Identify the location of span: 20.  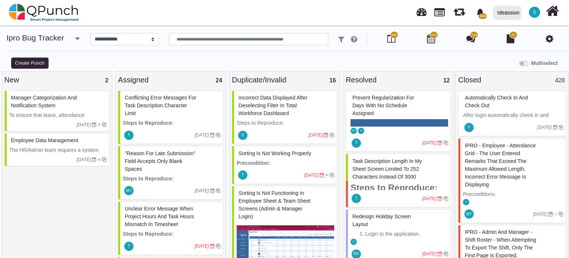
(513, 35).